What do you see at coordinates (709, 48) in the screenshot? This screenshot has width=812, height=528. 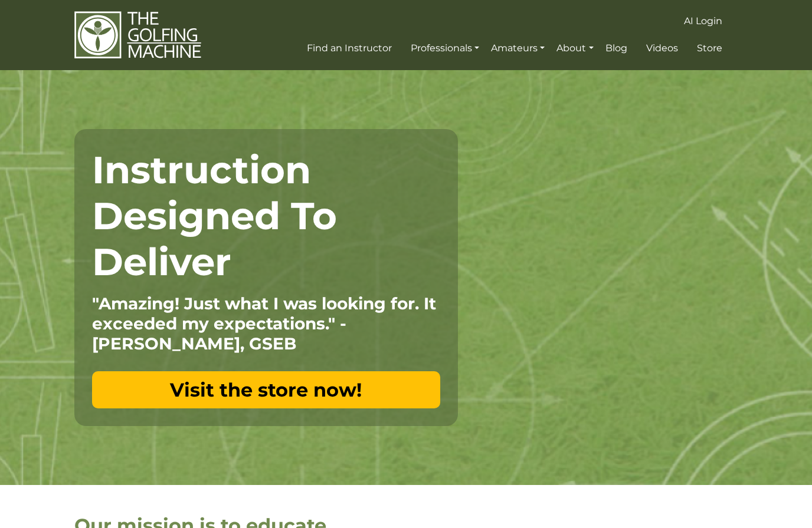 I see `a: Store` at bounding box center [709, 48].